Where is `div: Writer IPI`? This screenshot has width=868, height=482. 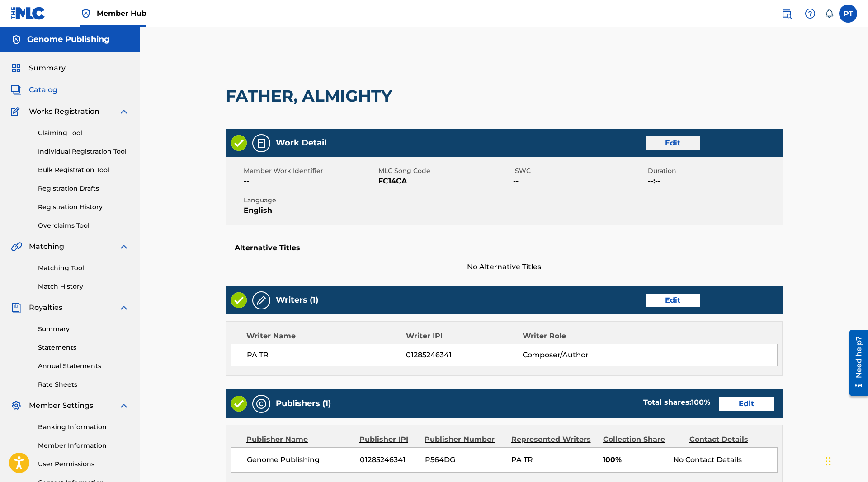 div: Writer IPI is located at coordinates (465, 336).